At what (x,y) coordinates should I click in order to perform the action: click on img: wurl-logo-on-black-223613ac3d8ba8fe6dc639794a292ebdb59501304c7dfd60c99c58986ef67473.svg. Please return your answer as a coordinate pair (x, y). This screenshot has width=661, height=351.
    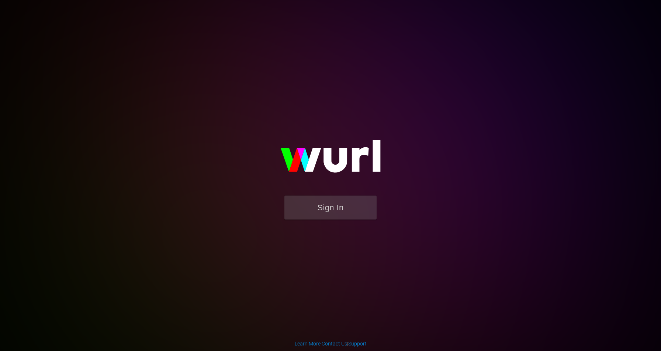
    Looking at the image, I should click on (330, 160).